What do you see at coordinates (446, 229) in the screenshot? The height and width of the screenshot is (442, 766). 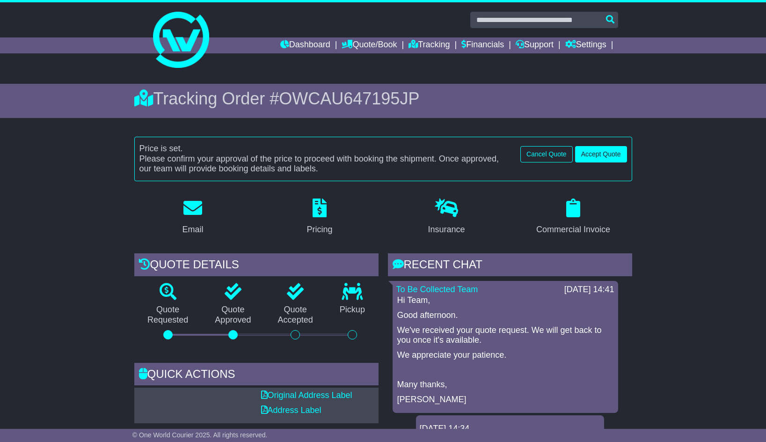 I see `div: Insurance` at bounding box center [446, 229].